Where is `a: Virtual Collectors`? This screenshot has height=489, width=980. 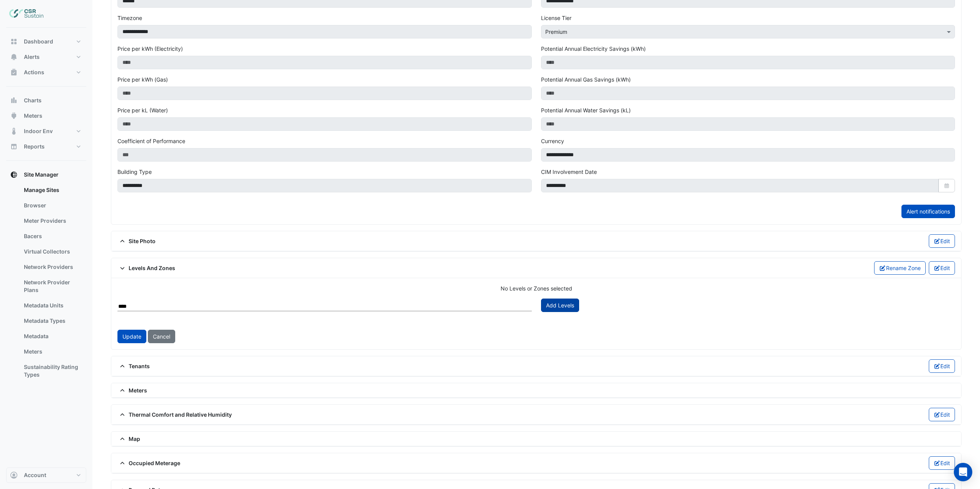
a: Virtual Collectors is located at coordinates (52, 252).